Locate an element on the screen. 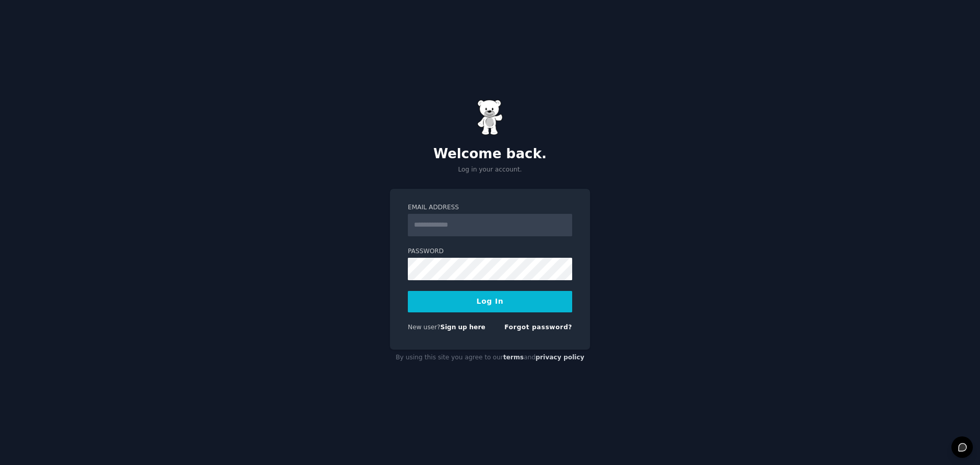 This screenshot has width=980, height=465. label: Email Address is located at coordinates (490, 208).